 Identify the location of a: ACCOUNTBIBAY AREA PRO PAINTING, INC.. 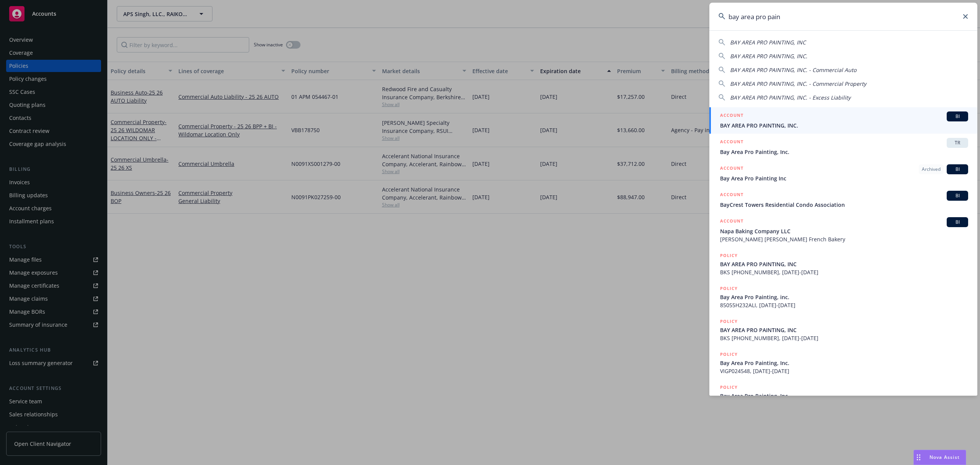
(844, 120).